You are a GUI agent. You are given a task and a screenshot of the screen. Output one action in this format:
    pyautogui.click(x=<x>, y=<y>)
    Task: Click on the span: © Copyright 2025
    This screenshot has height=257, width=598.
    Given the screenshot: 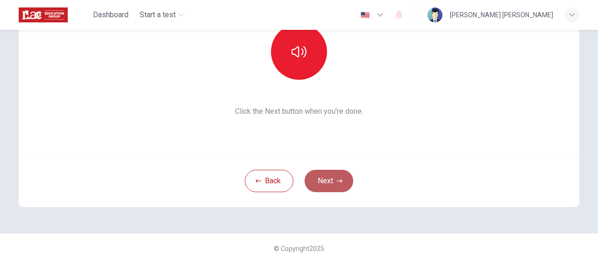 What is the action you would take?
    pyautogui.click(x=299, y=249)
    